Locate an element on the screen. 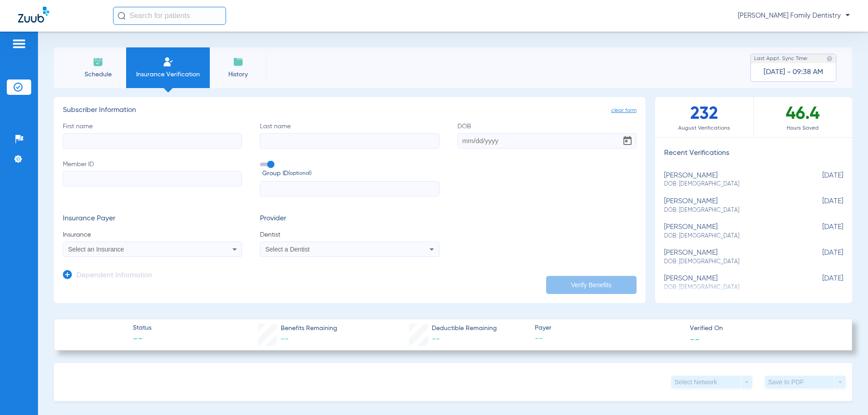 This screenshot has width=868, height=415. img: Search Icon is located at coordinates (121, 16).